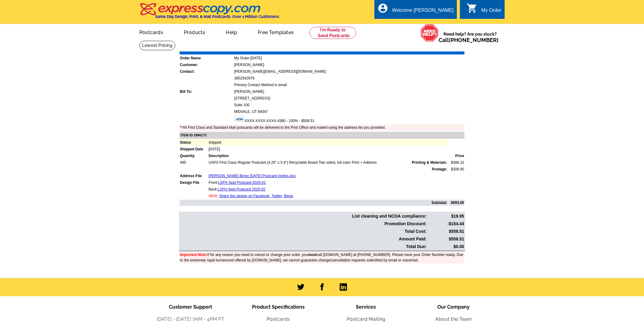  Describe the element at coordinates (239, 119) in the screenshot. I see `img: visa.gif` at that location.